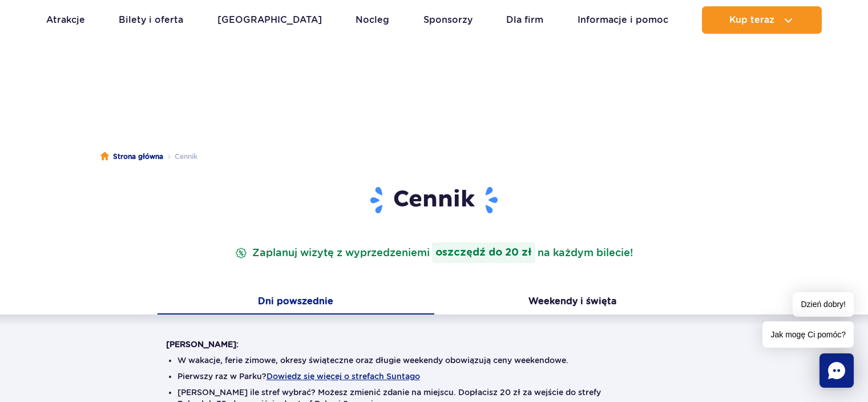 The image size is (868, 402). What do you see at coordinates (434, 252) in the screenshot?
I see `p: Zaplanuj wizytę z wyprzedzeniem na każdym bilecie!` at bounding box center [434, 252].